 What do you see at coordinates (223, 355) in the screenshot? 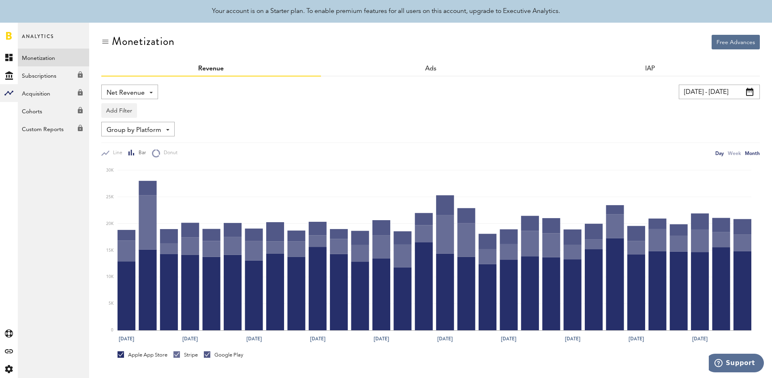
I see `div: Google Play` at bounding box center [223, 355].